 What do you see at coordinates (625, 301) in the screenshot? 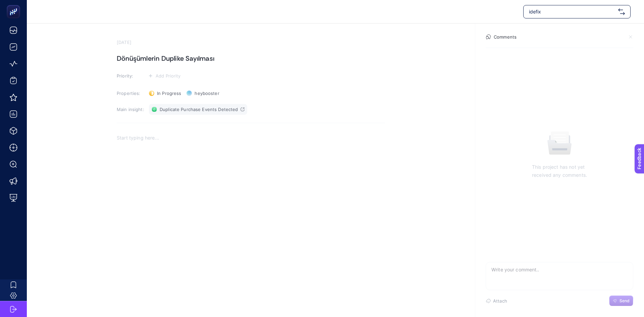
I see `span: Send` at bounding box center [625, 301].